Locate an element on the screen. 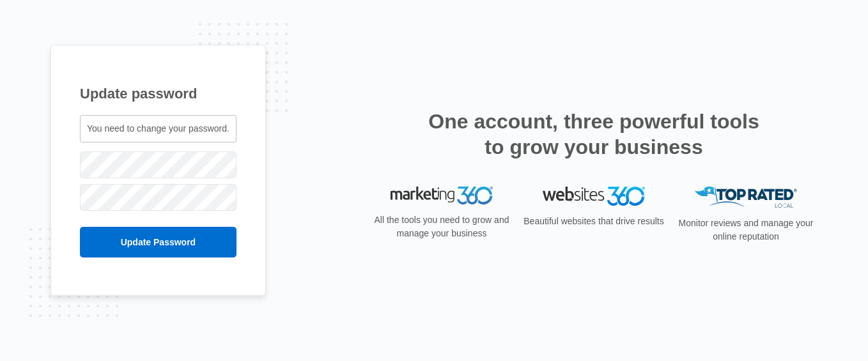 The width and height of the screenshot is (868, 361). p: Beautiful websites that drive results is located at coordinates (594, 221).